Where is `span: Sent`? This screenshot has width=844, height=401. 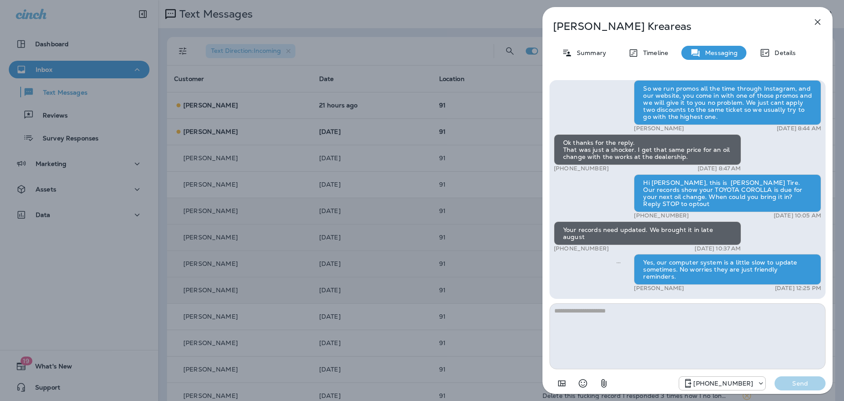 span: Sent is located at coordinates (619, 262).